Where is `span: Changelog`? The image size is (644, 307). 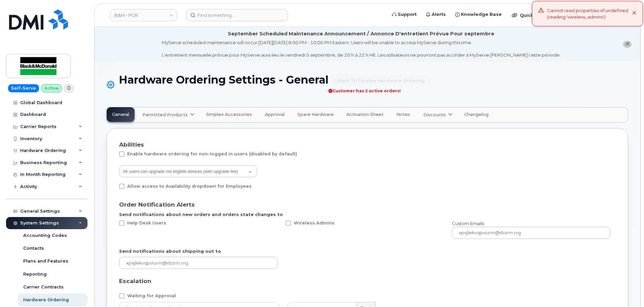 span: Changelog is located at coordinates (477, 115).